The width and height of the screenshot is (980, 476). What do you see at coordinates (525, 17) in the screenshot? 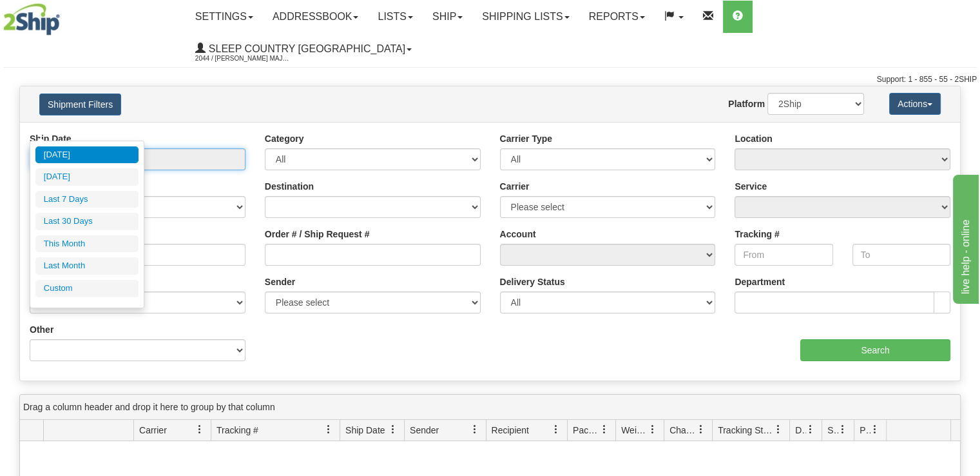
I see `a: Shipping lists` at bounding box center [525, 17].